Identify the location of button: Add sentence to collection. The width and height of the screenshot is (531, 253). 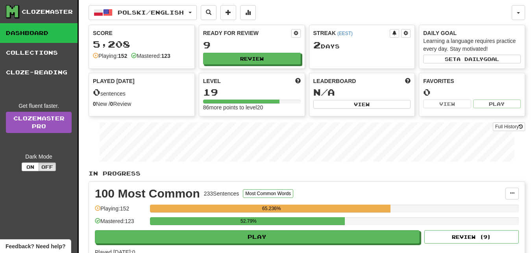
(228, 13).